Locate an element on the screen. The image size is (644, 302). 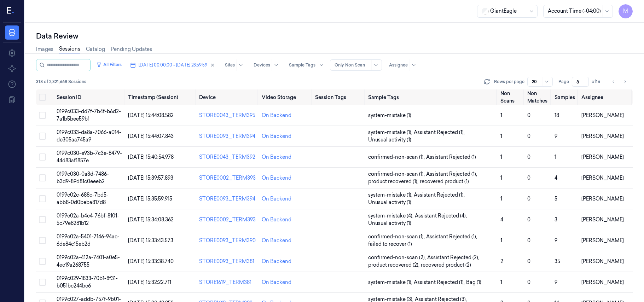
span: 3 is located at coordinates (556, 219).